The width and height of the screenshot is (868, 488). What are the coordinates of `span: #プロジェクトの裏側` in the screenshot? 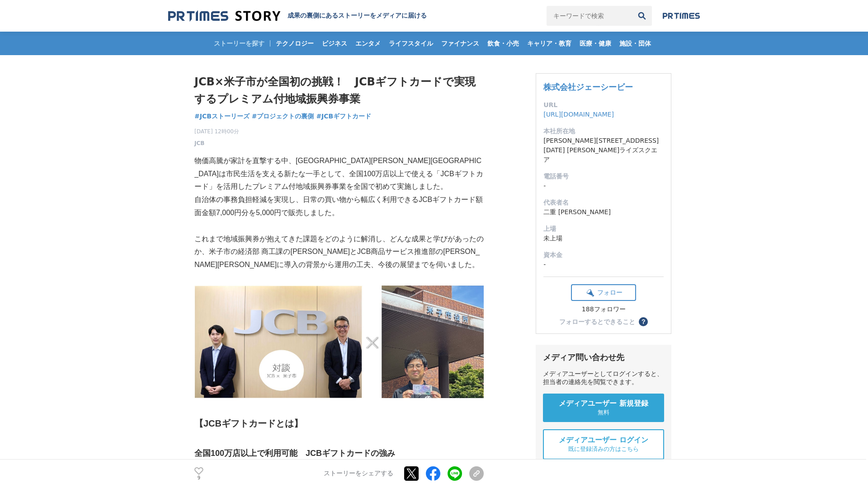 It's located at (283, 116).